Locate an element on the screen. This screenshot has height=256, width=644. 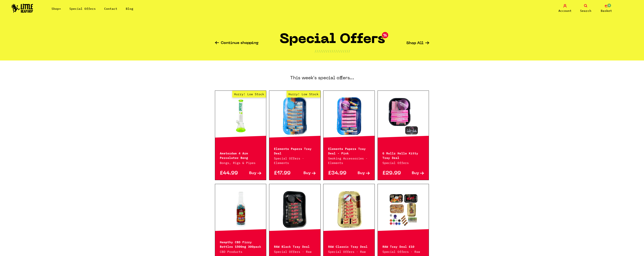
img: Little Head Shop Logo is located at coordinates (22, 9).